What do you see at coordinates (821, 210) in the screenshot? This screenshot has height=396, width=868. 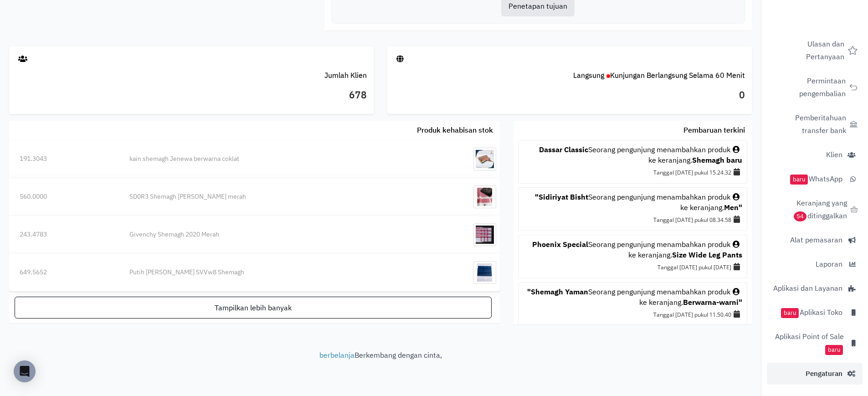 I see `font: Keranjang yang ditinggalkan` at bounding box center [821, 210].